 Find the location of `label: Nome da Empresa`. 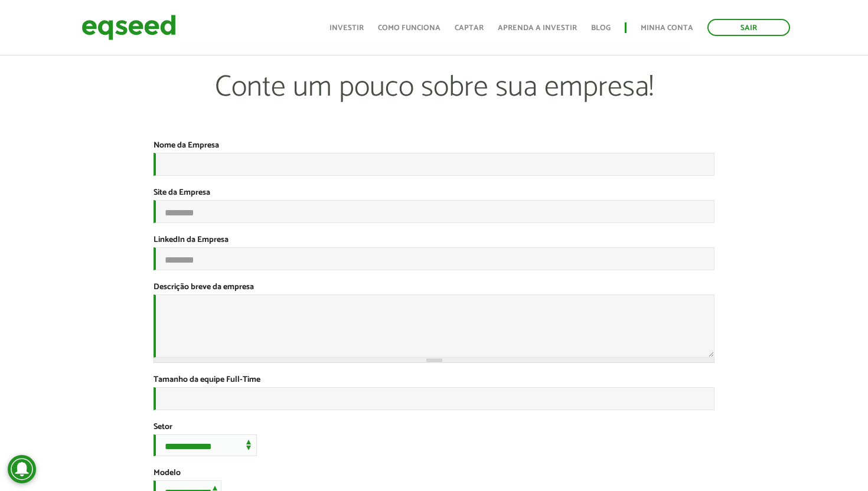

label: Nome da Empresa is located at coordinates (186, 145).